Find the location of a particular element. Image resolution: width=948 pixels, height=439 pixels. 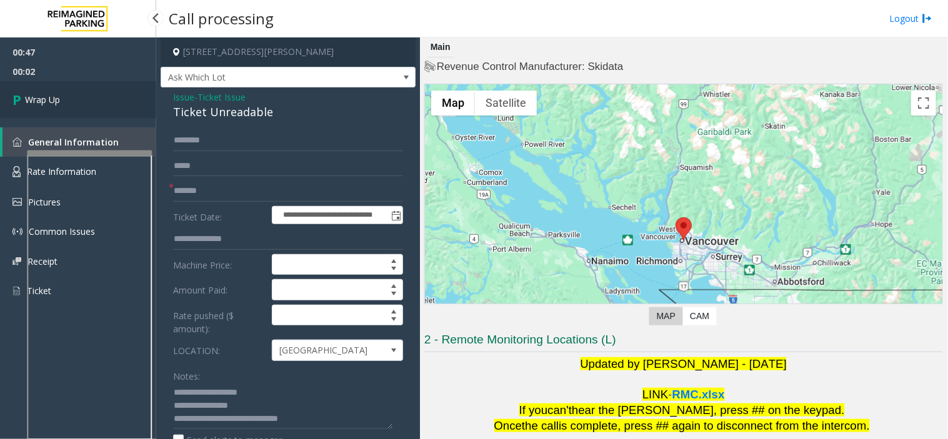

label: Ticket Date: is located at coordinates (219, 216).